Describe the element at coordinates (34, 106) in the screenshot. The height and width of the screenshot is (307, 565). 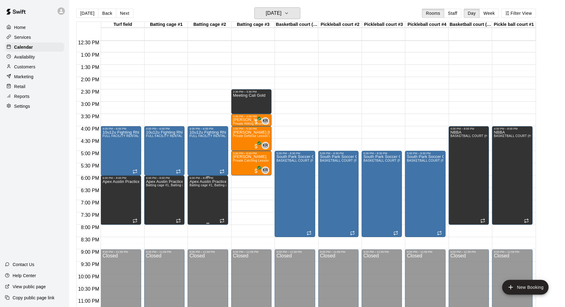
I see `div: Settings` at that location.